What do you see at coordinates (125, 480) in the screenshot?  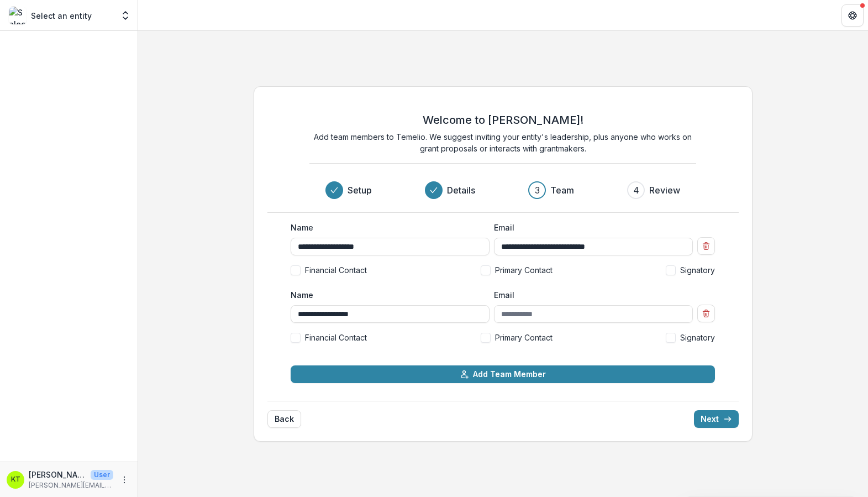 I see `button: More` at bounding box center [125, 480].